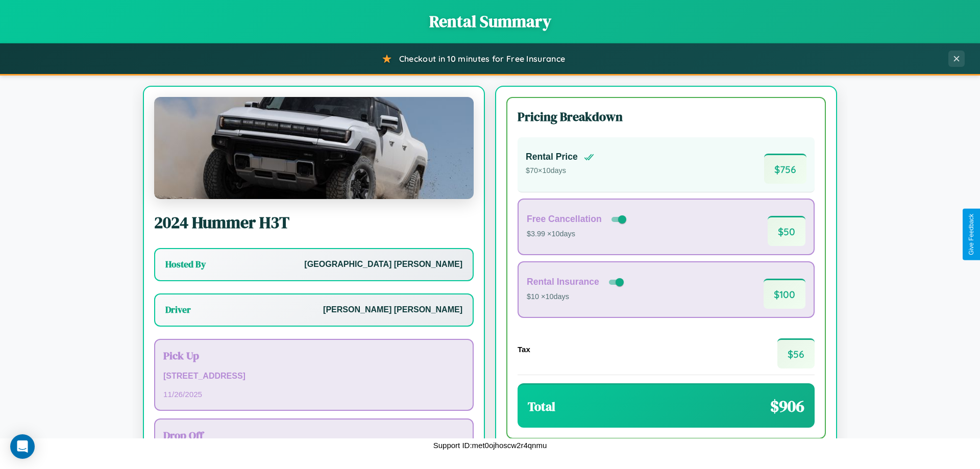  Describe the element at coordinates (524, 349) in the screenshot. I see `h4: Tax` at that location.